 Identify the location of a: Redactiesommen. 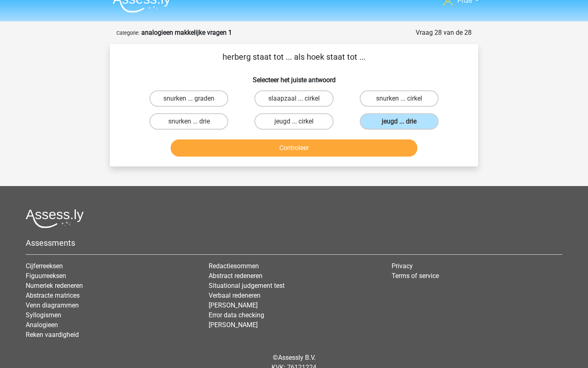
(233, 266).